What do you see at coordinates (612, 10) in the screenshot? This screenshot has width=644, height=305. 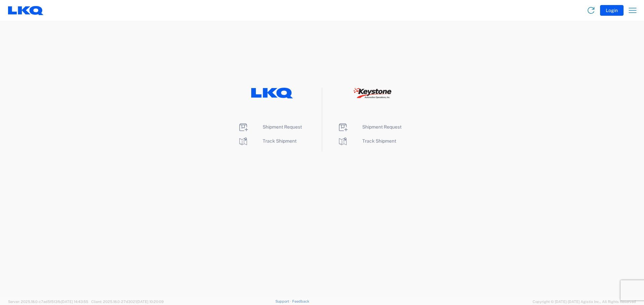 I see `button: Login` at bounding box center [612, 10].